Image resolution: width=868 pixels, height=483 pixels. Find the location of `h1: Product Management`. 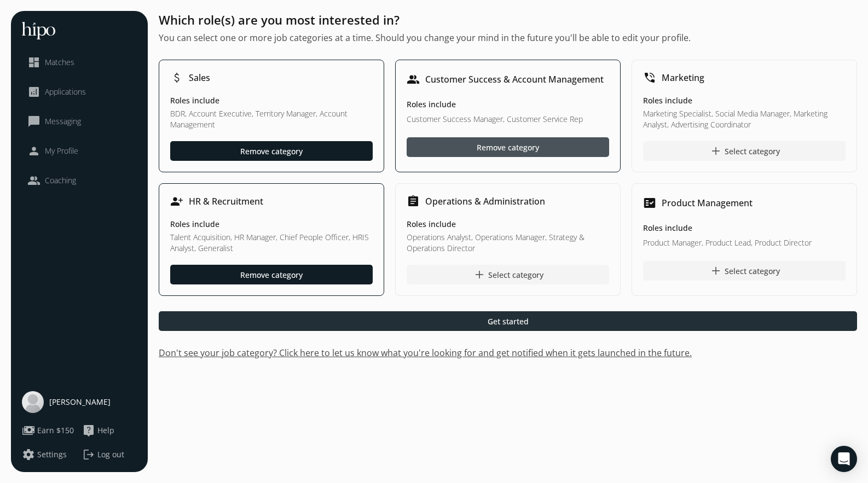

h1: Product Management is located at coordinates (707, 203).